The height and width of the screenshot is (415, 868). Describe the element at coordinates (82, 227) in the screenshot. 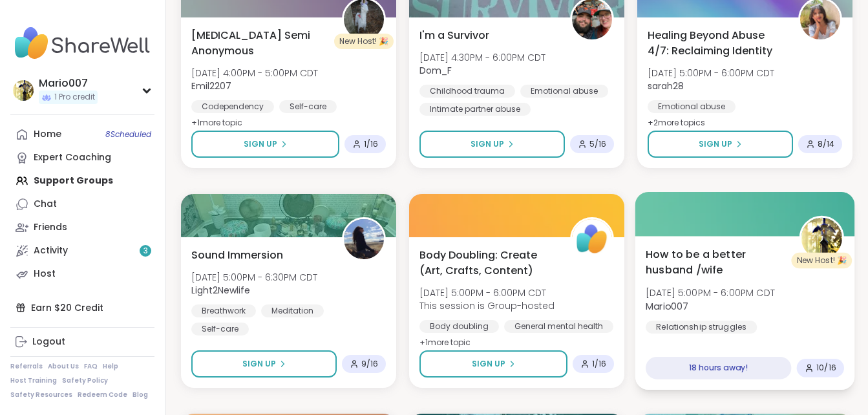

I see `a: Friends` at that location.